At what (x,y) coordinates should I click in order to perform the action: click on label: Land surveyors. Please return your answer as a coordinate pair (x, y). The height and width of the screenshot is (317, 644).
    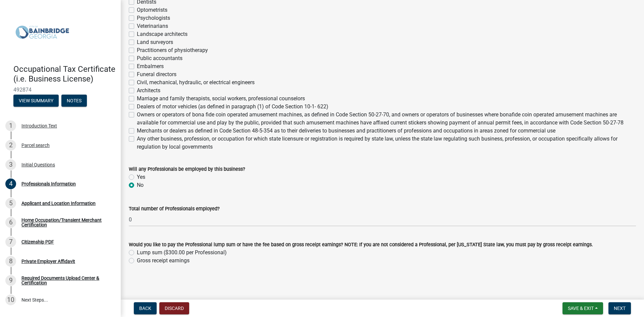
    Looking at the image, I should click on (155, 42).